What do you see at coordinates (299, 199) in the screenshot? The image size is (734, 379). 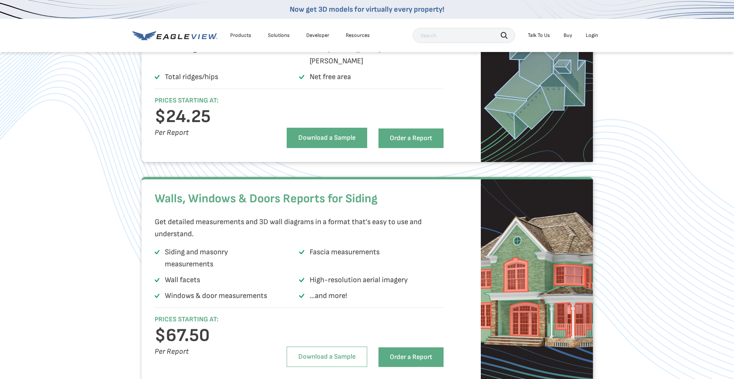 I see `h2: Walls, Windows & Doors Reports for Siding` at bounding box center [299, 199].